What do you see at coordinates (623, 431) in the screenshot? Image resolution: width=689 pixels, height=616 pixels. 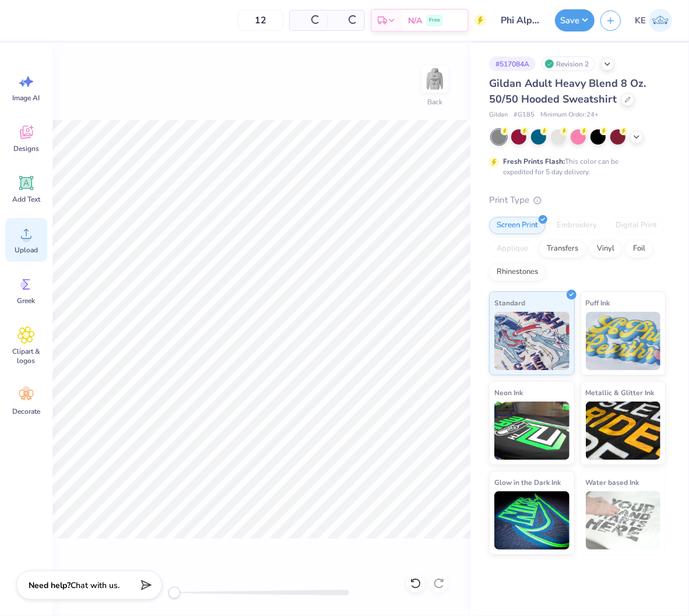 I see `img: Metallic & Glitter Ink` at bounding box center [623, 431].